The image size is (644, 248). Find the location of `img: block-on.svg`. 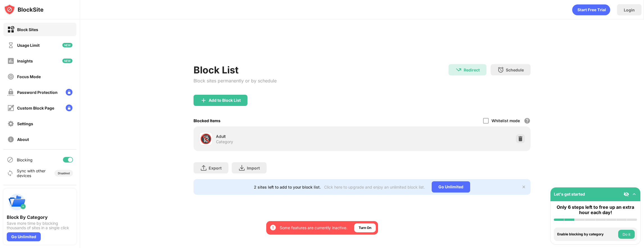

img: block-on.svg is located at coordinates (11, 29).